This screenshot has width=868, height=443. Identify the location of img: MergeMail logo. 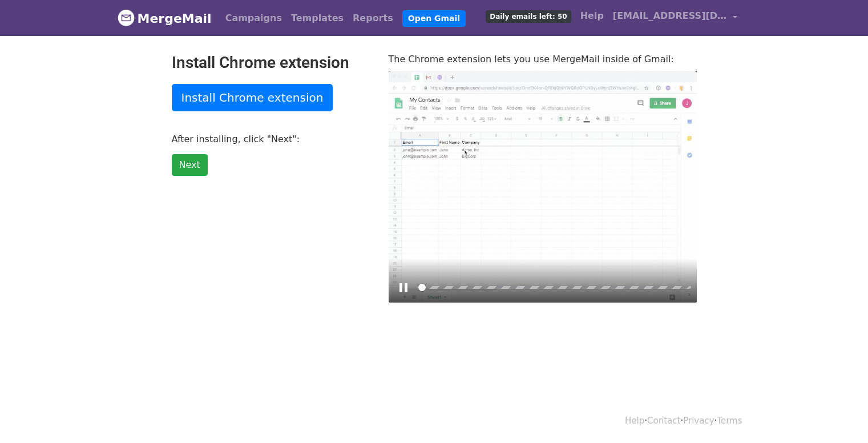
(126, 18).